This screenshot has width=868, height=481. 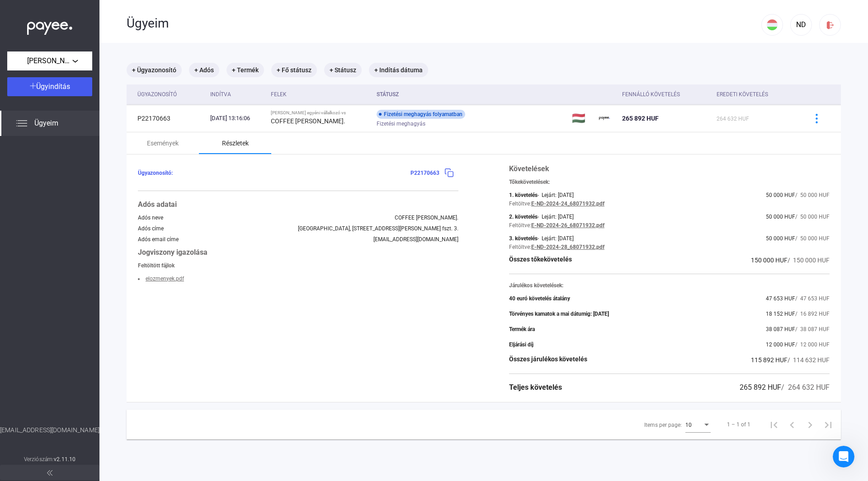 What do you see at coordinates (444, 24) in the screenshot?
I see `div: Ügyeim` at bounding box center [444, 24].